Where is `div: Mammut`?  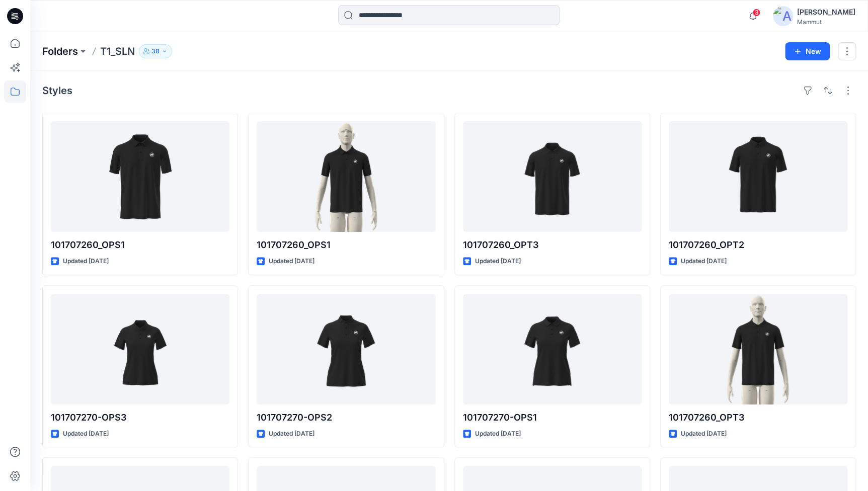 div: Mammut is located at coordinates (827, 21).